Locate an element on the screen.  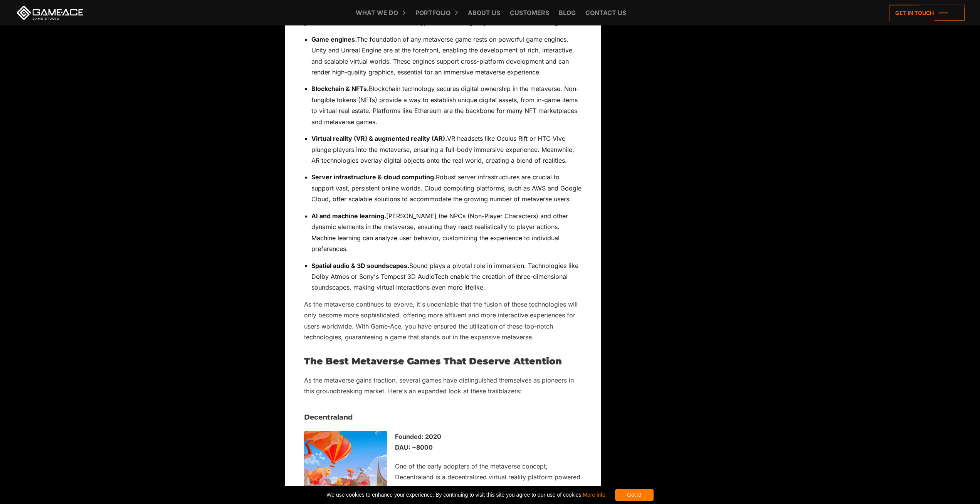
a: Get in touch is located at coordinates (927, 12).